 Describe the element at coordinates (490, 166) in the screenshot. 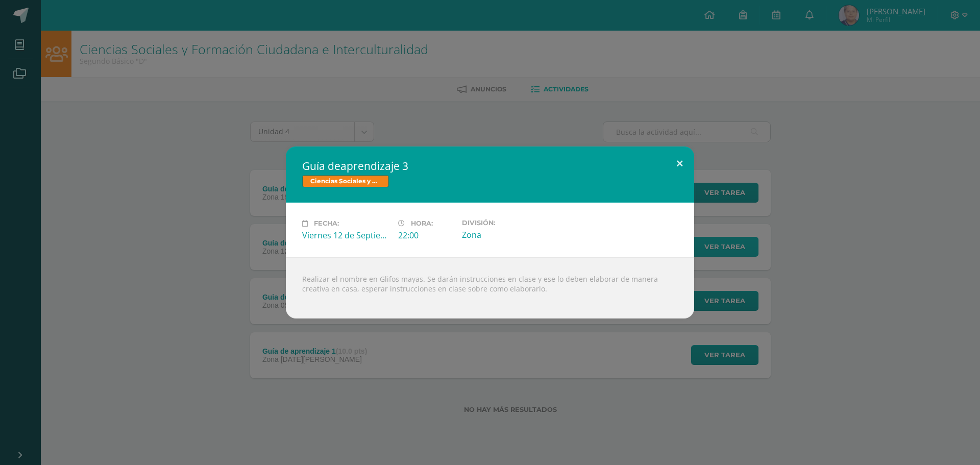

I see `h2: Guía deaprendizaje 3` at that location.